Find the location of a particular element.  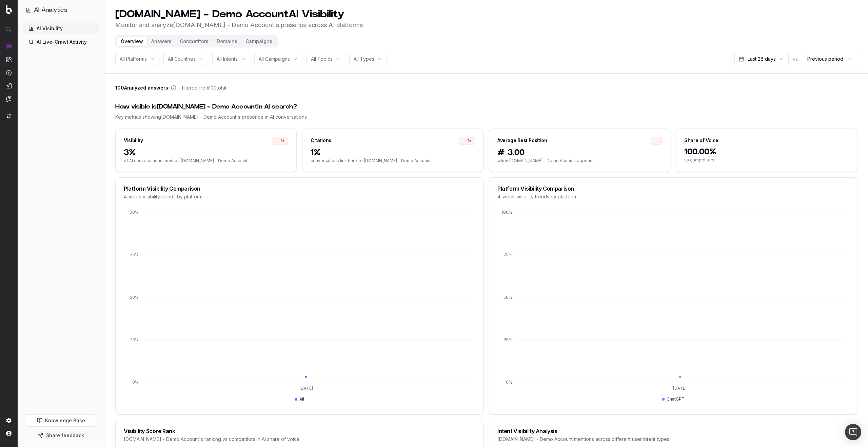

span: # 3.00 is located at coordinates (579, 153).